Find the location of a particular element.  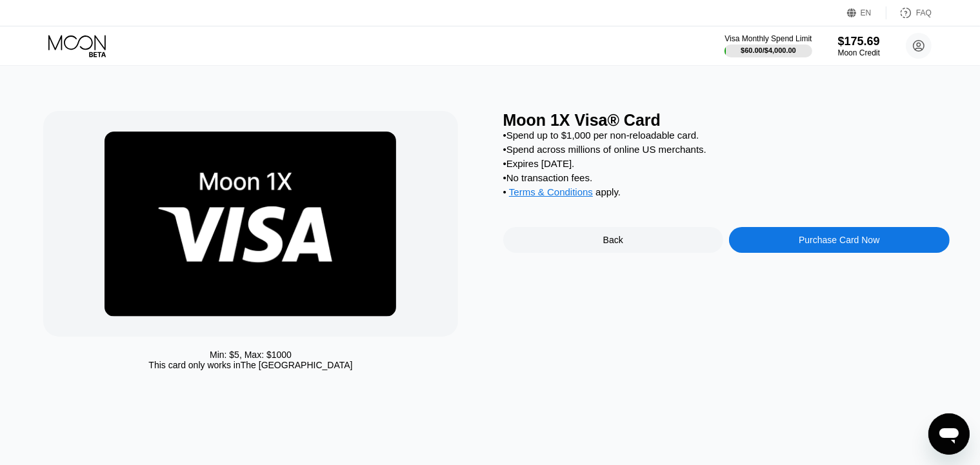

div: $60.00 / $4,000.00 is located at coordinates (768, 50).